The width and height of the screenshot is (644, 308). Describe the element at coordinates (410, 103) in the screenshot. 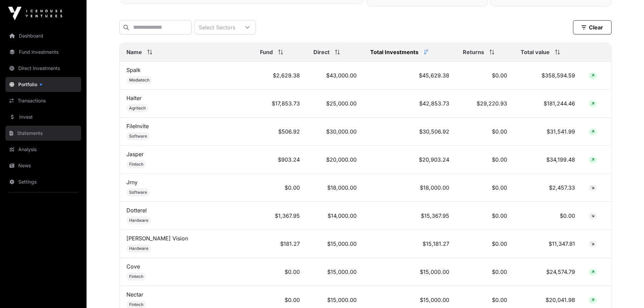

I see `td: $42,853.73` at that location.